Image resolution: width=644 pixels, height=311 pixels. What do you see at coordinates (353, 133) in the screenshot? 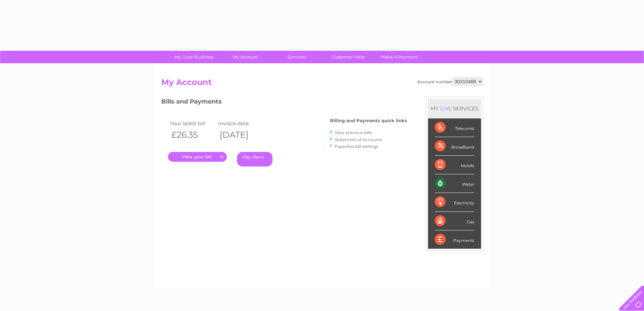
I see `a: View previous bills` at bounding box center [353, 133].